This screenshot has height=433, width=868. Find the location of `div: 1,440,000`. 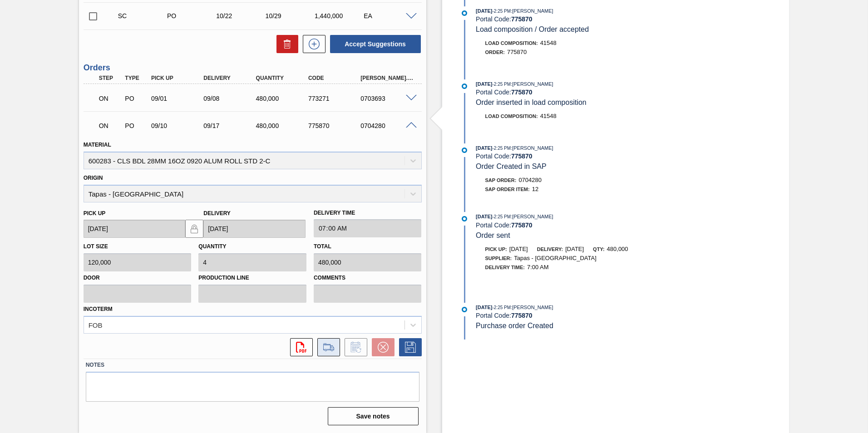

div: 1,440,000 is located at coordinates (340, 16).